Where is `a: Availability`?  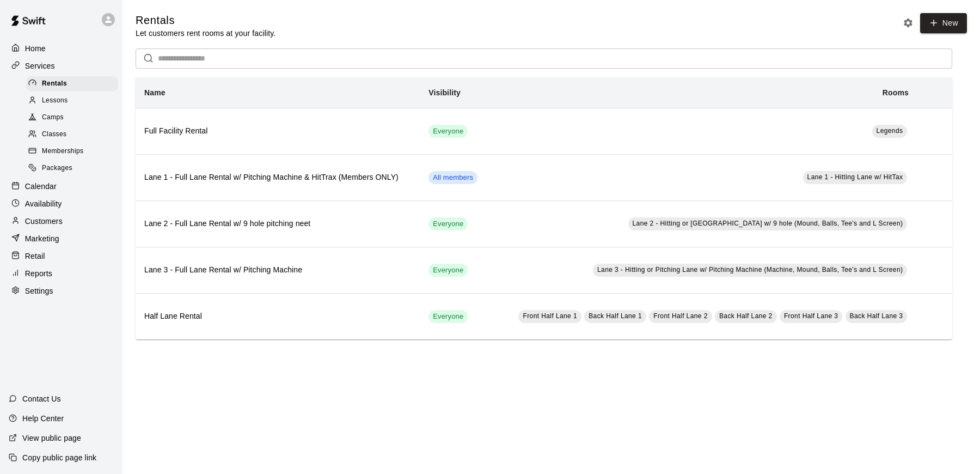
a: Availability is located at coordinates (61, 203).